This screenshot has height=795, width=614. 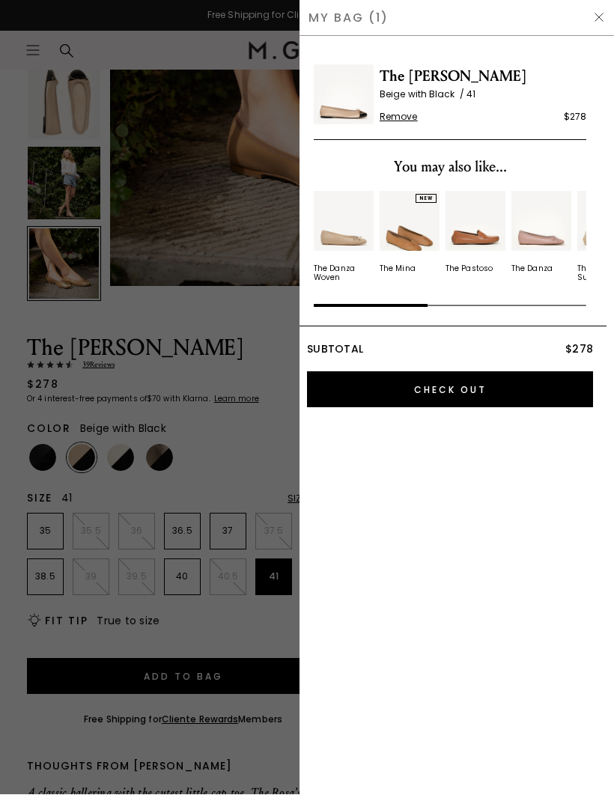 I want to click on div: The Pastoso, so click(x=469, y=269).